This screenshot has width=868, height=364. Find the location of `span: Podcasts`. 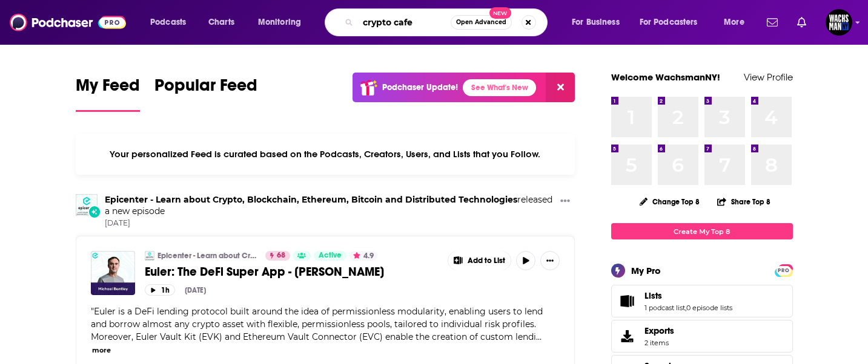

span: Podcasts is located at coordinates (168, 23).